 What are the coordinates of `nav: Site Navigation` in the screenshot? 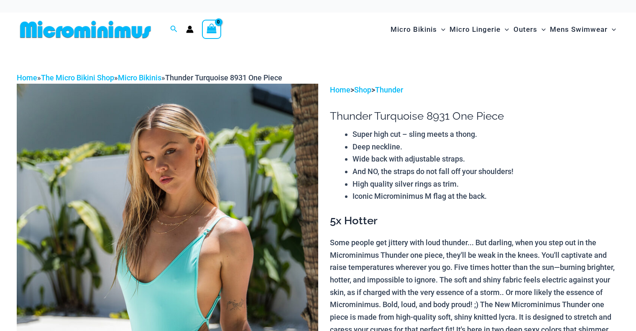 It's located at (503, 29).